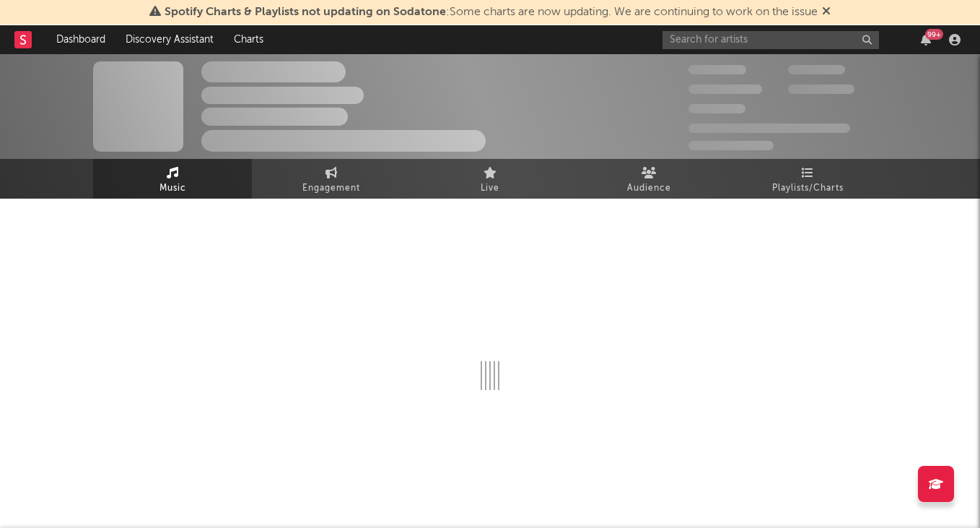 The width and height of the screenshot is (980, 528). I want to click on span: 1,000,000, so click(821, 89).